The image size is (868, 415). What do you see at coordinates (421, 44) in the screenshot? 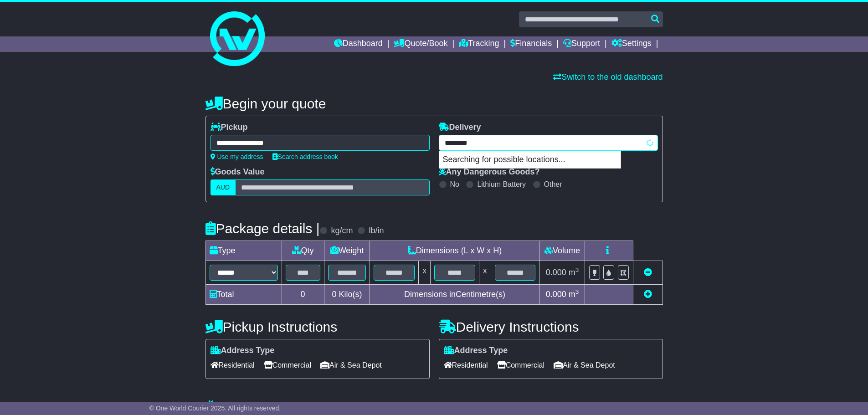
I see `a: Quote/Book` at bounding box center [421, 44].